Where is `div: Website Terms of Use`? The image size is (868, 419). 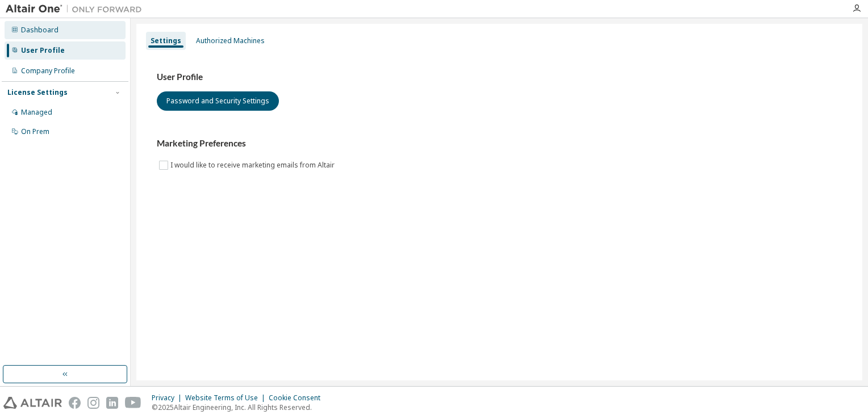
div: Website Terms of Use is located at coordinates (226, 398).